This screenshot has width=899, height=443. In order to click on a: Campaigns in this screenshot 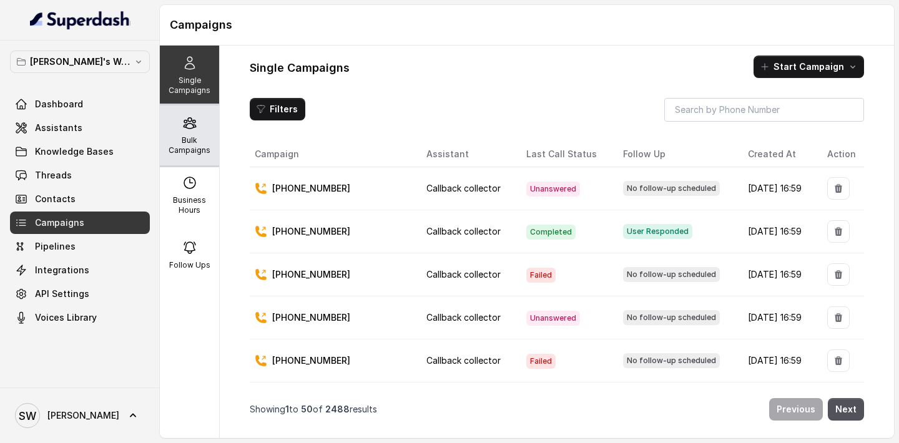, I will do `click(80, 223)`.